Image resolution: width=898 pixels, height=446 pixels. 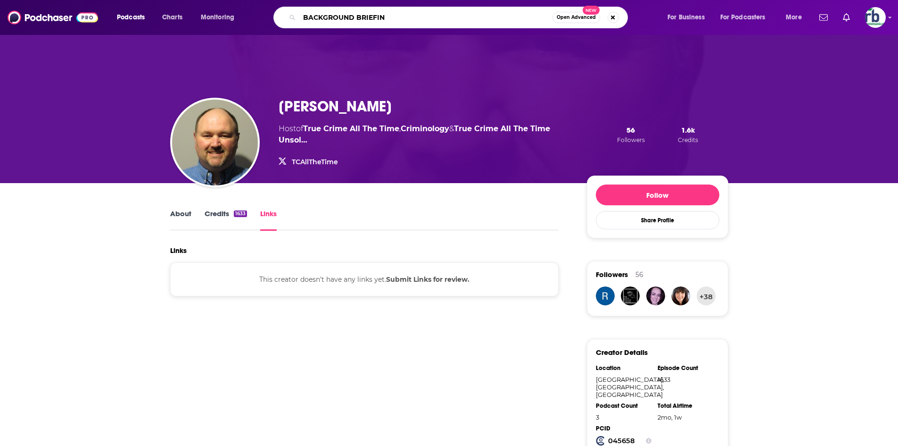 I want to click on a: TCAllTheTime, so click(x=315, y=162).